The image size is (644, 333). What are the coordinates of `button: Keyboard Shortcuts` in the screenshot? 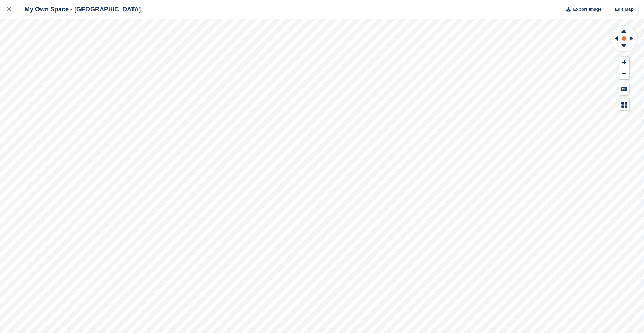 It's located at (624, 89).